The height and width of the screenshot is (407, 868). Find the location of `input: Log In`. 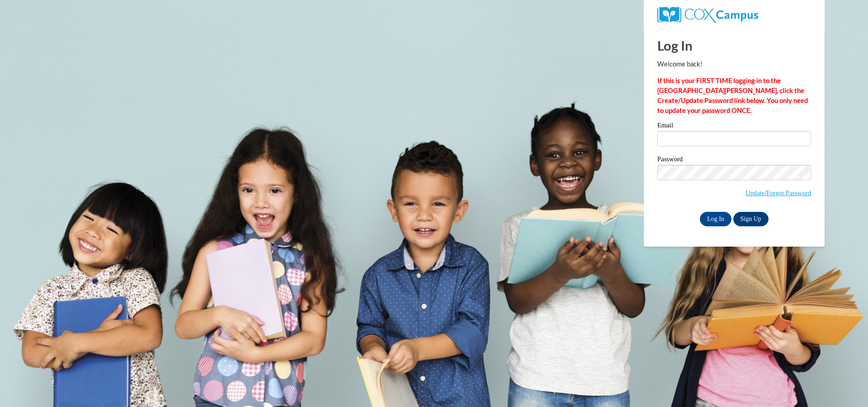

input: Log In is located at coordinates (715, 219).